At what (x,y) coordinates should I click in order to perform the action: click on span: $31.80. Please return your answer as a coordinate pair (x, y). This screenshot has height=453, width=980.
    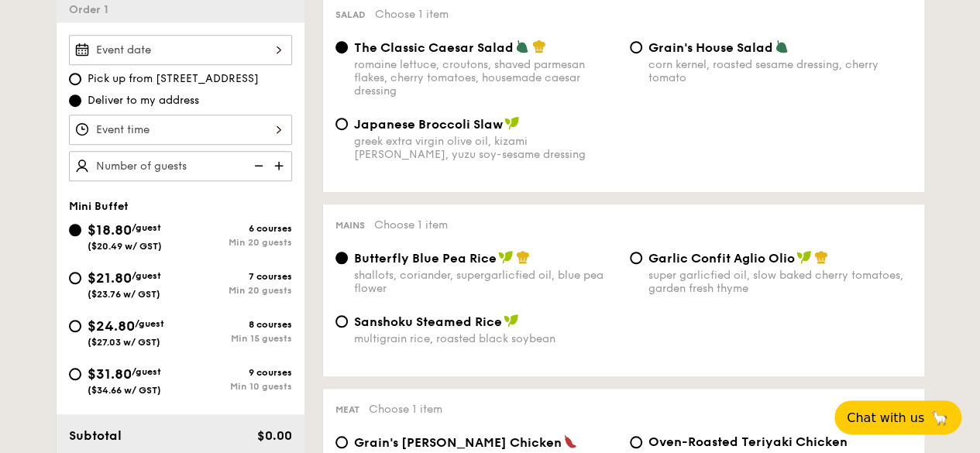
    Looking at the image, I should click on (109, 374).